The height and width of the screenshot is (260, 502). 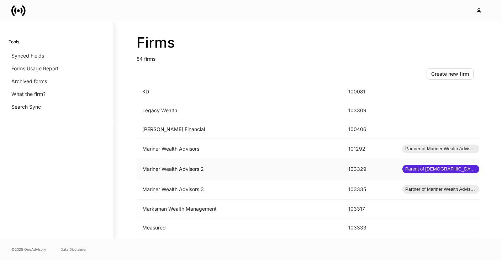 What do you see at coordinates (370, 92) in the screenshot?
I see `td: 100081` at bounding box center [370, 92].